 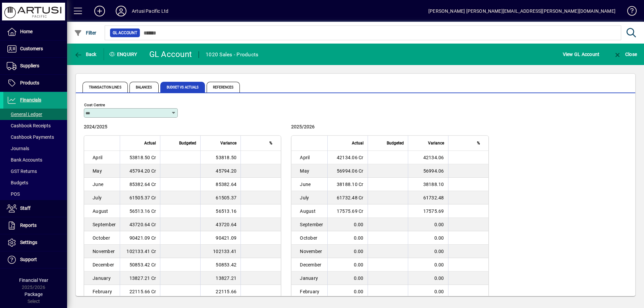 I want to click on span: Cashbook Receipts, so click(x=29, y=125).